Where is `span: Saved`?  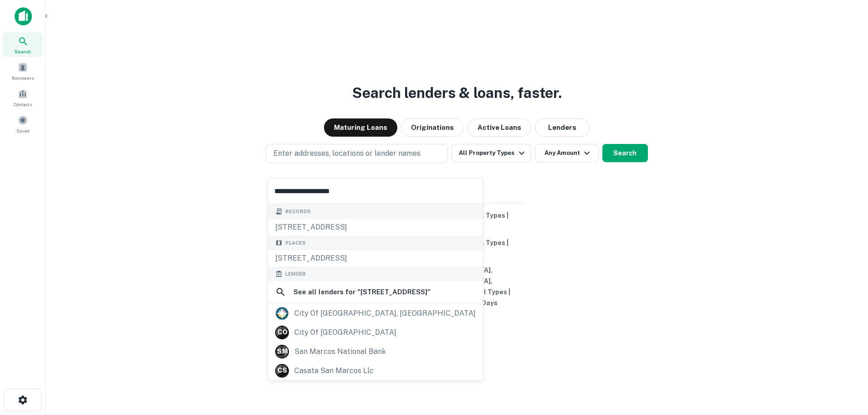
span: Saved is located at coordinates (22, 131).